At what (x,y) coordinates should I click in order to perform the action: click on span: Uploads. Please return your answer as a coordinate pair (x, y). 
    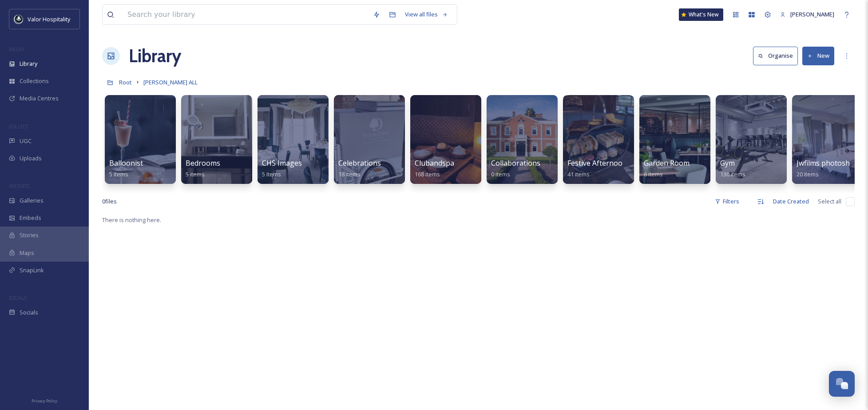
    Looking at the image, I should click on (31, 158).